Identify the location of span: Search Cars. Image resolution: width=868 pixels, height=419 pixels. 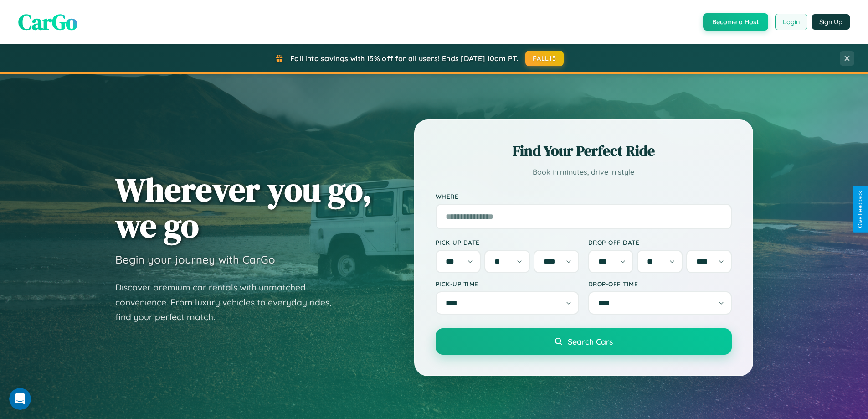
(590, 342).